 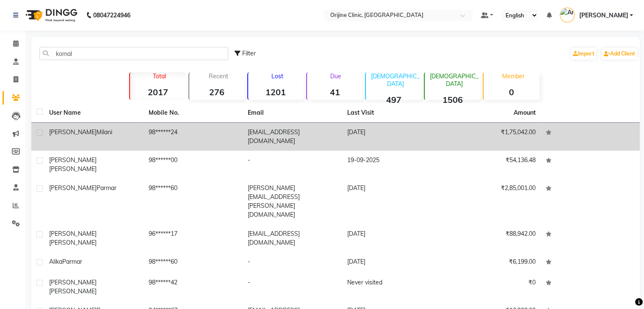 I want to click on td: ₹88,942.00, so click(x=491, y=238).